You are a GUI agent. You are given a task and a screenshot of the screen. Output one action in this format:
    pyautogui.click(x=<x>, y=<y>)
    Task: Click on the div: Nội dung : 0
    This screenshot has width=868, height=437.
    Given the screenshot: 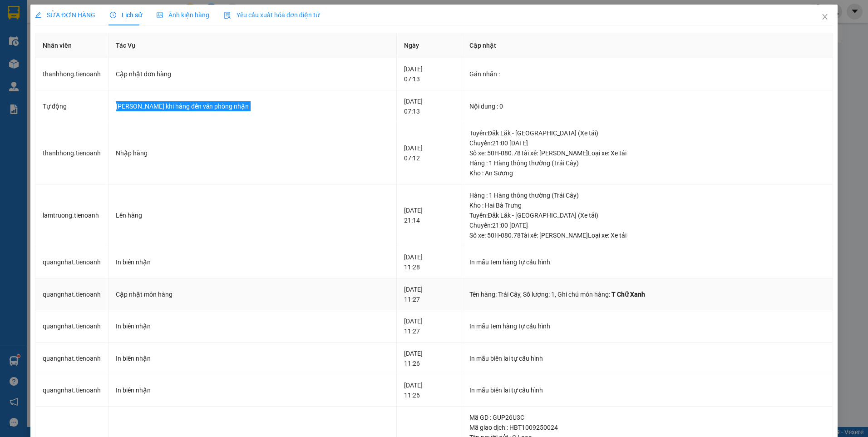 What is the action you would take?
    pyautogui.click(x=648, y=107)
    